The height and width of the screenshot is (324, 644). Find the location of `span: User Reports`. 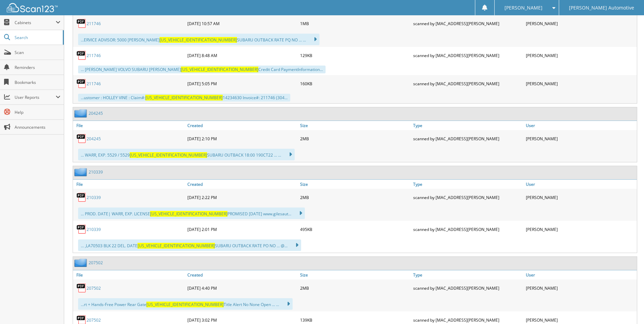

span: User Reports is located at coordinates (35, 97).